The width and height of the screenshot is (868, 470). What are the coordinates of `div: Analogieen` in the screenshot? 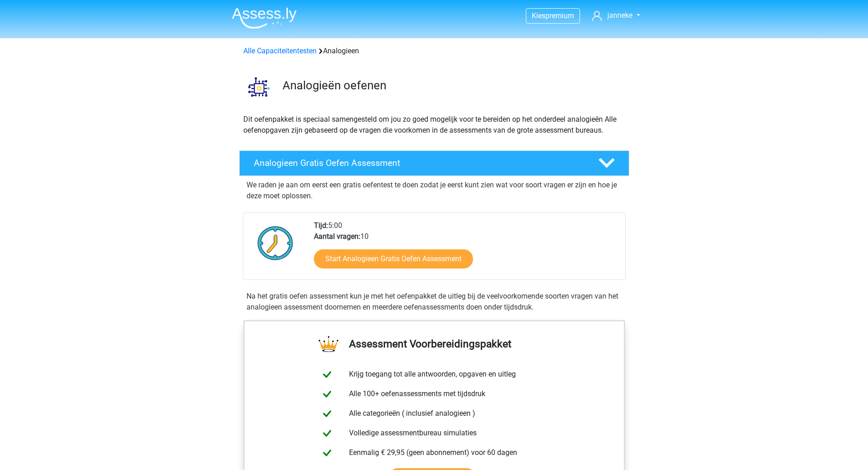 It's located at (435, 51).